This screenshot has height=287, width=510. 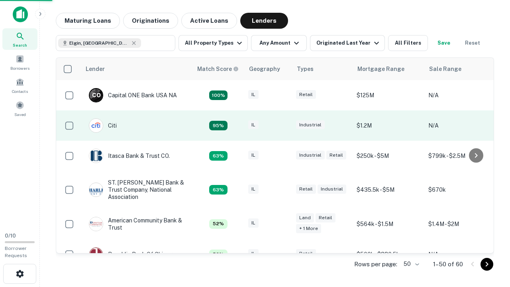 What do you see at coordinates (217, 69) in the screenshot?
I see `h6: Match Score` at bounding box center [217, 69].